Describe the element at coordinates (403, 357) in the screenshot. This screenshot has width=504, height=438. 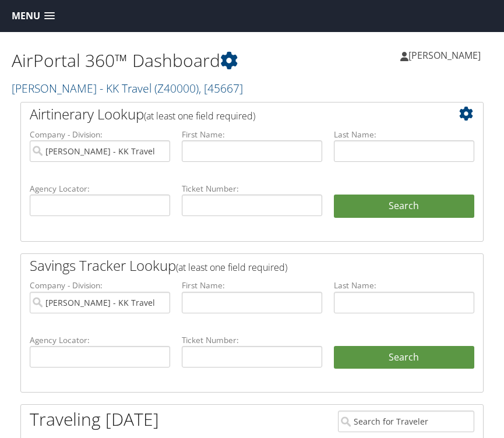
I see `a: Search` at that location.